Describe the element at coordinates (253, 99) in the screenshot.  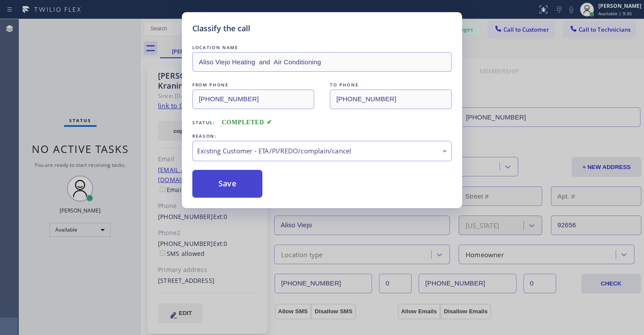
I see `input: From phone` at that location.